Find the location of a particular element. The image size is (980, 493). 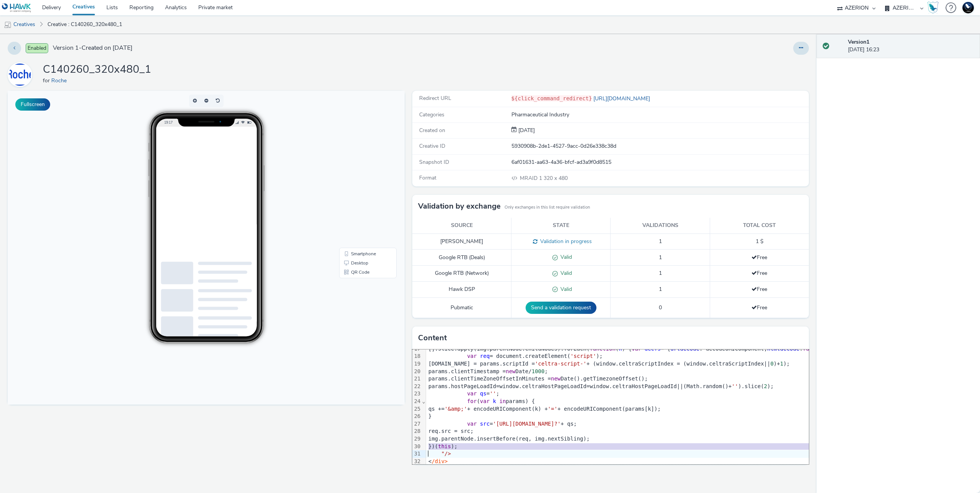

span: 19:17 is located at coordinates (160, 31).